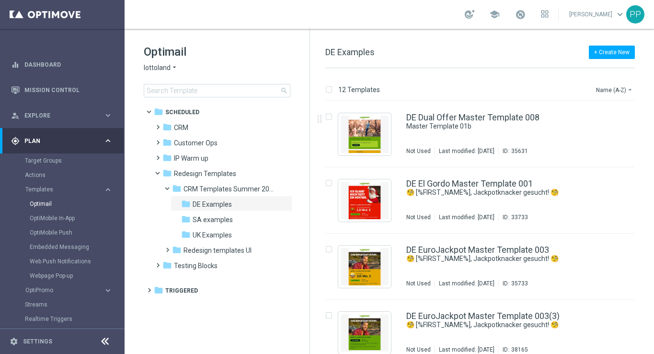 This screenshot has width=654, height=354. I want to click on a: Settings, so click(37, 341).